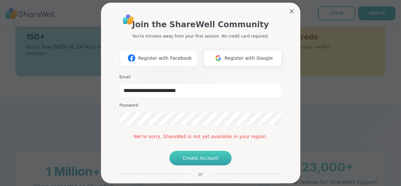 This screenshot has height=186, width=401. What do you see at coordinates (201, 105) in the screenshot?
I see `h3: Password` at bounding box center [201, 105].